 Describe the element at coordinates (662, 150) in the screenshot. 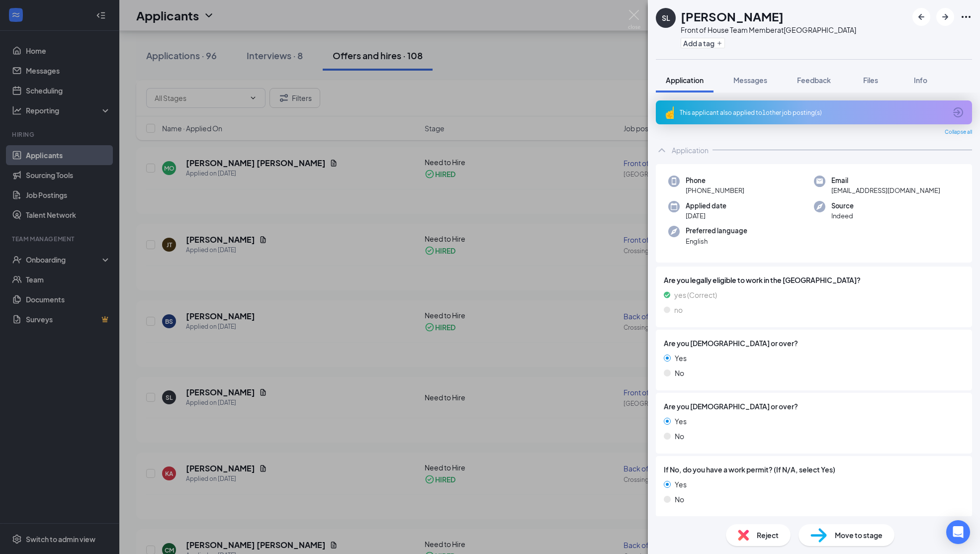

I see `svg: ChevronUp` at that location.